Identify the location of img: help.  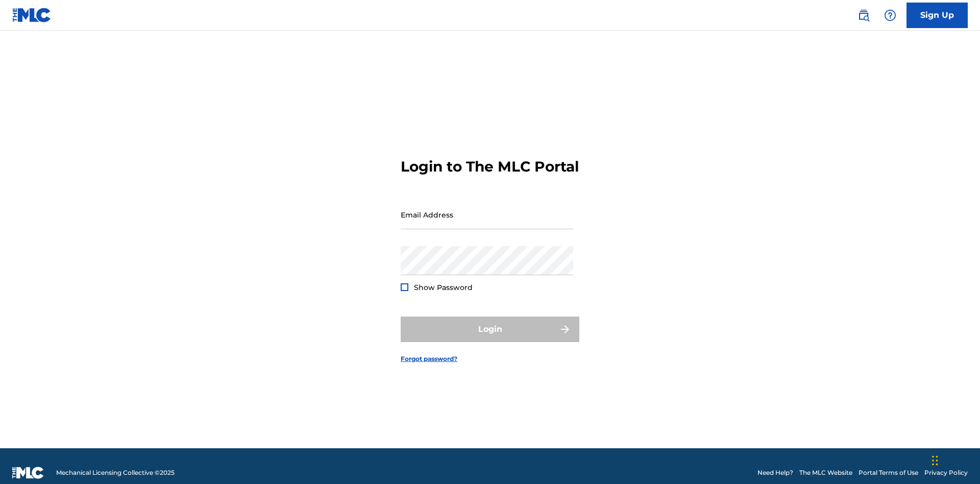
(890, 15).